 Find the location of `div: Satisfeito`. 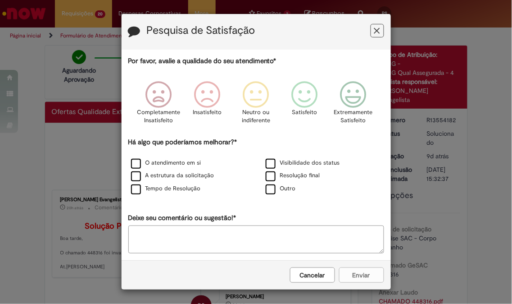

div: Satisfeito is located at coordinates (305, 105).